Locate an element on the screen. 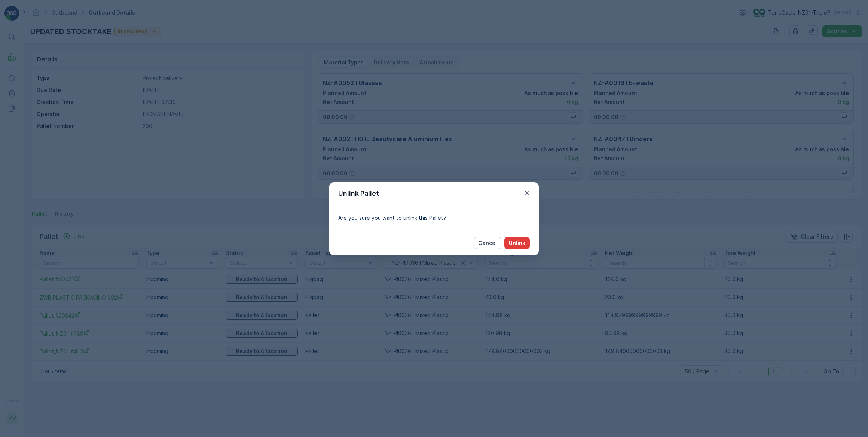 This screenshot has width=868, height=437. p: Are you sure you want to unlink this Pallet? is located at coordinates (434, 218).